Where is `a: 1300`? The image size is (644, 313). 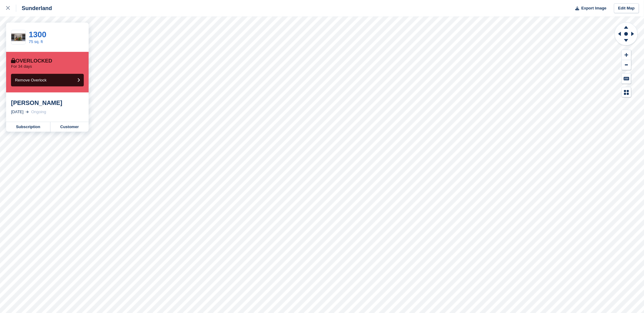
a: 1300 is located at coordinates (38, 34).